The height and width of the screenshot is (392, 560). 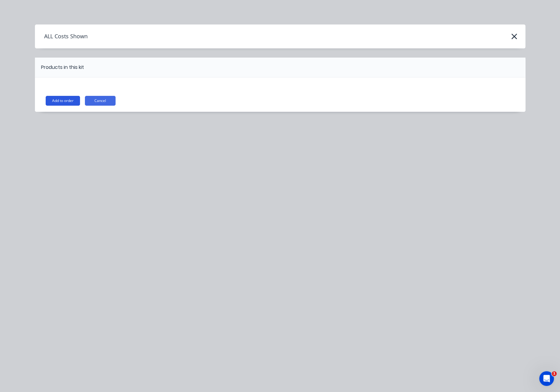 I want to click on button: Add to order, so click(x=63, y=101).